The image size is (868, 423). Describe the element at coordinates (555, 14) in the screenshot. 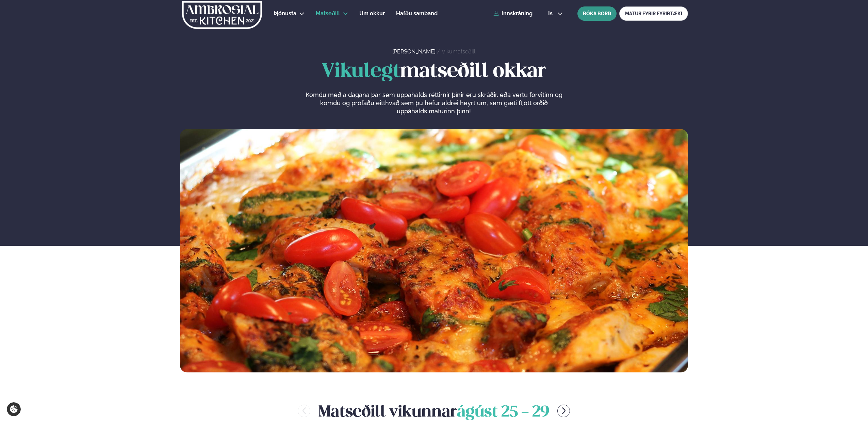

I see `button: is` at that location.